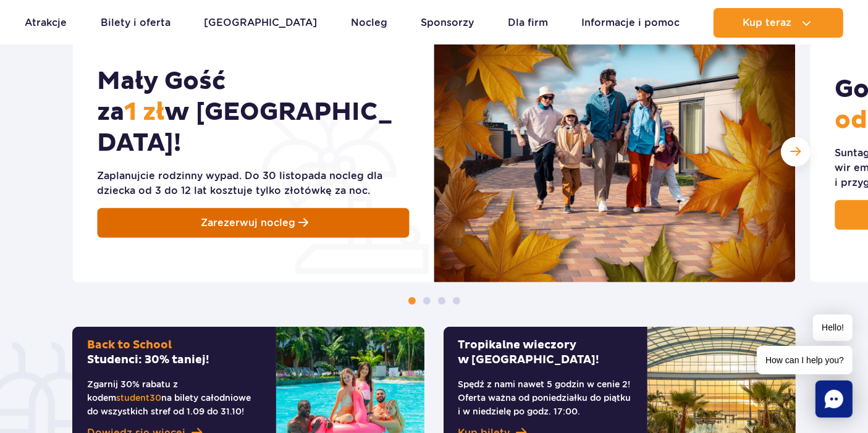 The image size is (868, 433). What do you see at coordinates (253, 183) in the screenshot?
I see `div: Zaplanujcie rodzinny wypad. Do 30 listopada nocleg dla dziecka od 3 do 12 lat kosztuje tylko złot...` at bounding box center [253, 183].